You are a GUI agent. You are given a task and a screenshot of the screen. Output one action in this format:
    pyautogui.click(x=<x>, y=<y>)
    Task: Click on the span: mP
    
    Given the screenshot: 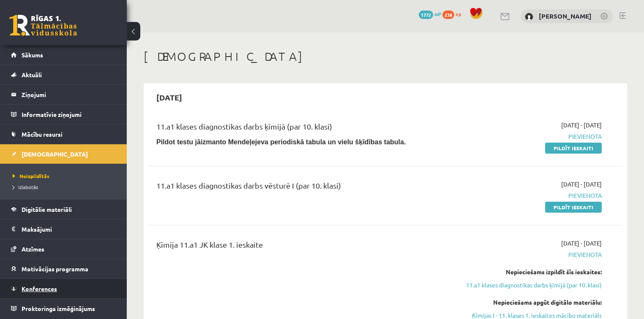 What is the action you would take?
    pyautogui.click(x=438, y=14)
    